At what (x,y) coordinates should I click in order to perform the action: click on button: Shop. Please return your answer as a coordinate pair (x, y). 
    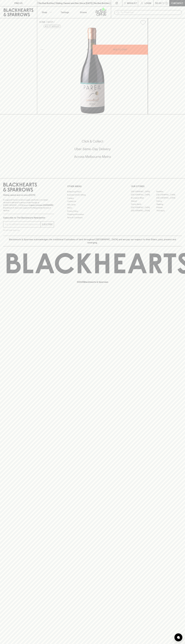
    Looking at the image, I should click on (46, 12).